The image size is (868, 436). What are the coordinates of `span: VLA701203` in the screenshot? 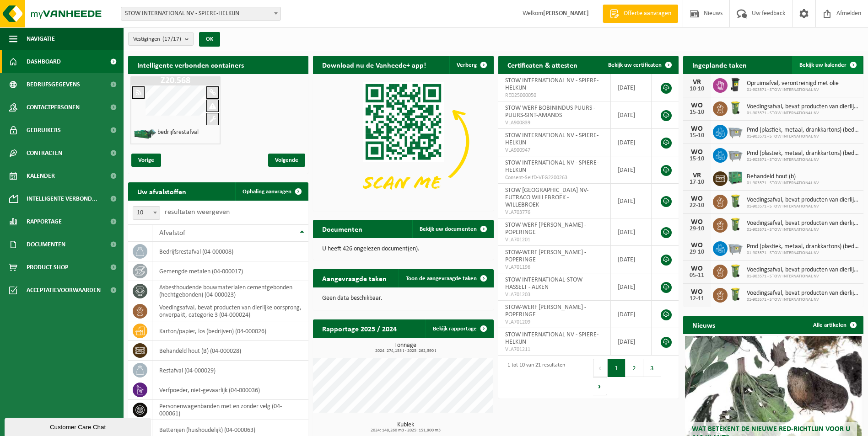 It's located at (554, 295).